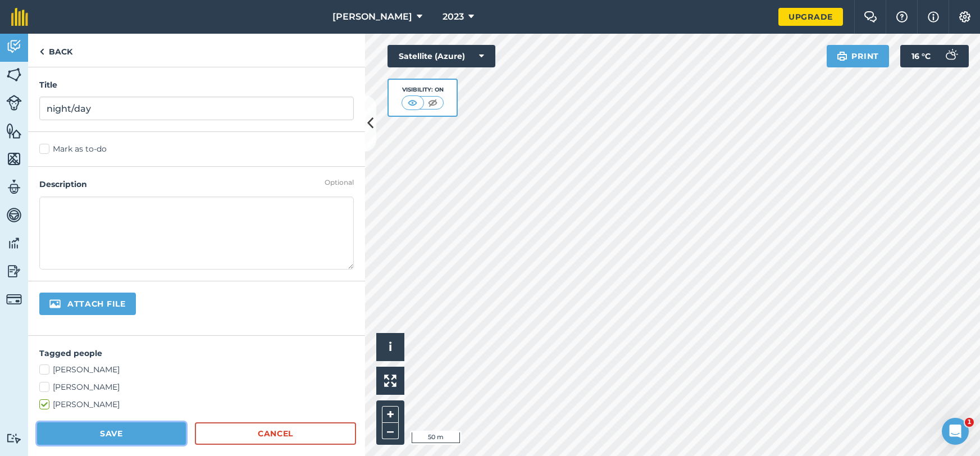  What do you see at coordinates (969, 422) in the screenshot?
I see `span: 1` at bounding box center [969, 422].